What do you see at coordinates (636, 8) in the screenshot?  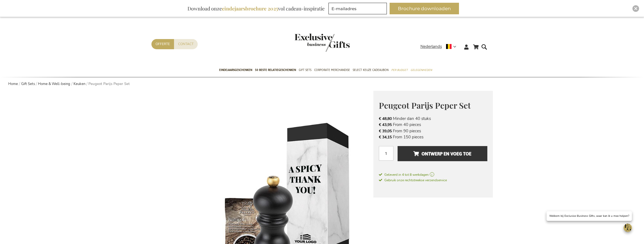 I see `div: Close` at bounding box center [636, 8].